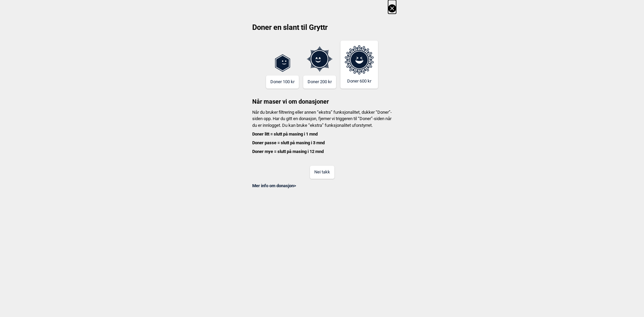 The image size is (644, 317). Describe the element at coordinates (322, 172) in the screenshot. I see `button: Nei takk` at that location.